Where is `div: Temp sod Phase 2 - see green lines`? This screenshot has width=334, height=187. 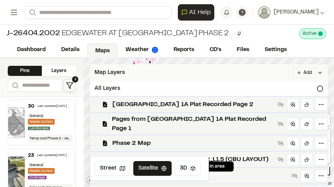 div: Temp sod Phase 2 - see green lines is located at coordinates (50, 138).